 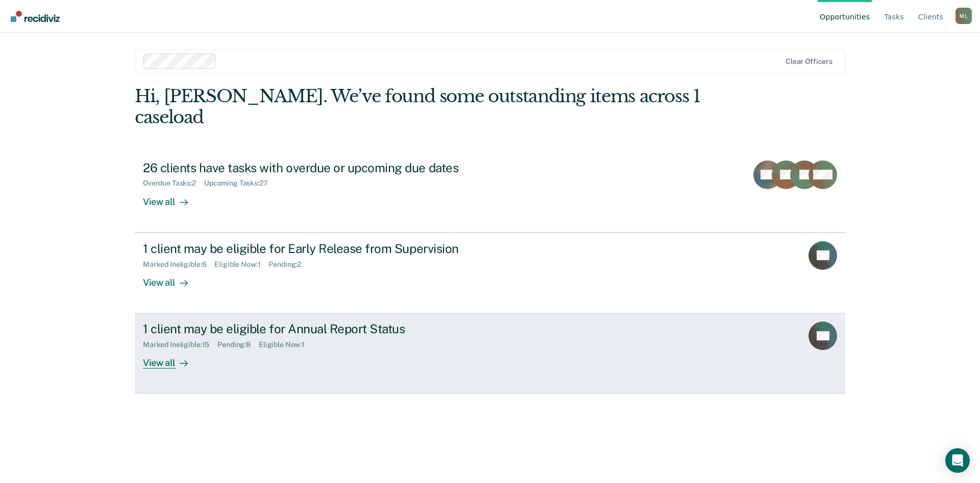 What do you see at coordinates (490, 353) in the screenshot?
I see `a: 1 client may be eligible for Annual Report StatusMarked Ineligible:15Pending:8Eligible Now:1View all` at bounding box center [490, 353].